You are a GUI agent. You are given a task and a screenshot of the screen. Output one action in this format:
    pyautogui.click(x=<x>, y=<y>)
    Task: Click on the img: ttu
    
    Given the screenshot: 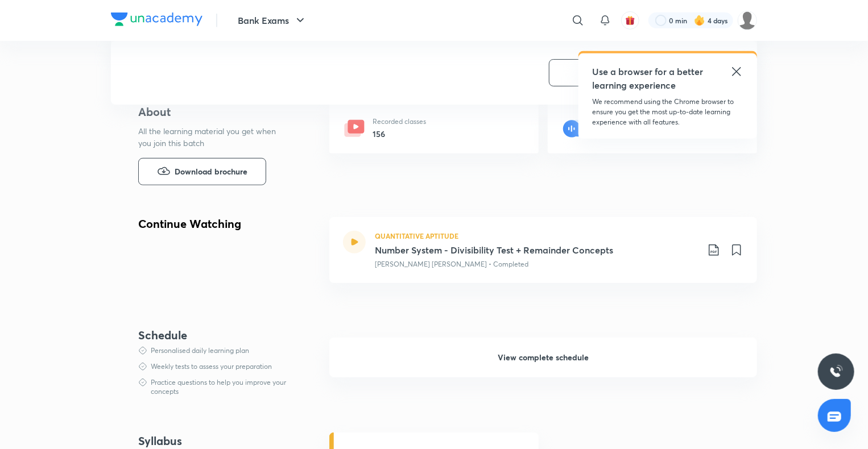 What is the action you would take?
    pyautogui.click(x=836, y=372)
    